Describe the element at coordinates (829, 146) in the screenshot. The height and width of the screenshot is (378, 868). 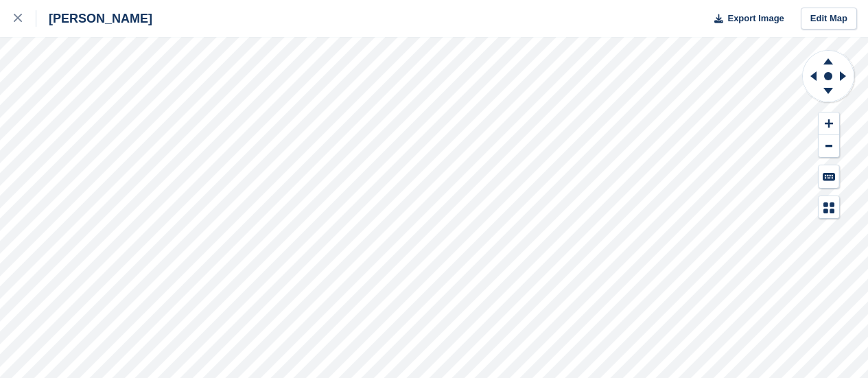
I see `button: Zoom Out` at that location.